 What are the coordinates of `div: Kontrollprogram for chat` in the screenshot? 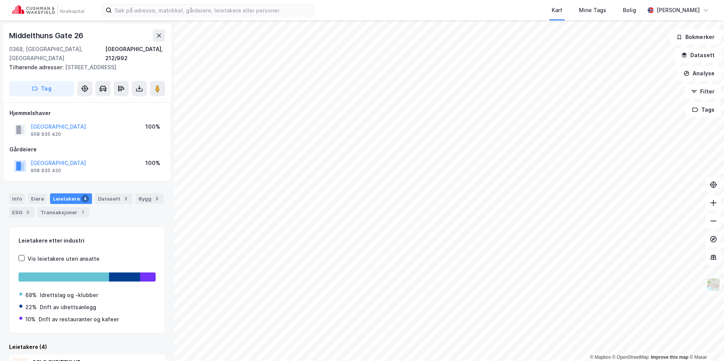 It's located at (705, 343).